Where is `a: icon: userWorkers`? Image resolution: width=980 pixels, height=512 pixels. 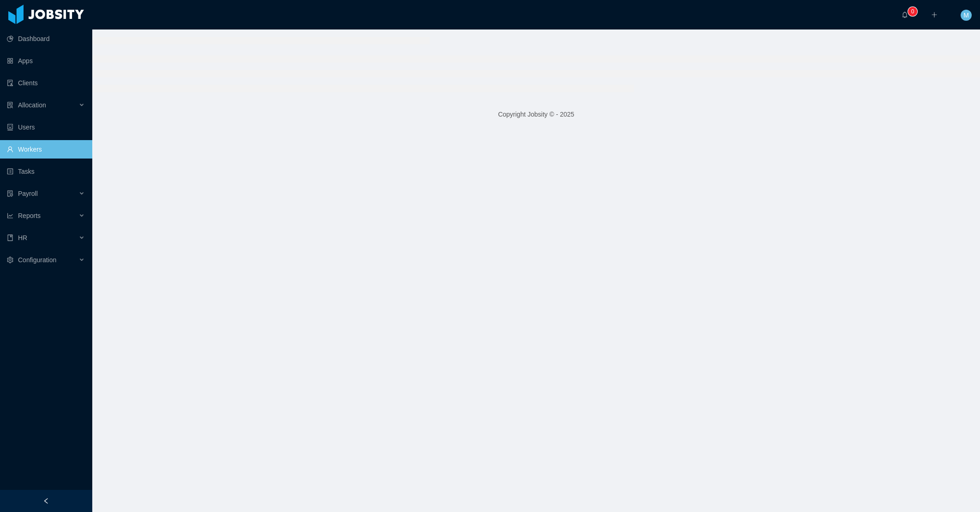 a: icon: userWorkers is located at coordinates (45, 149).